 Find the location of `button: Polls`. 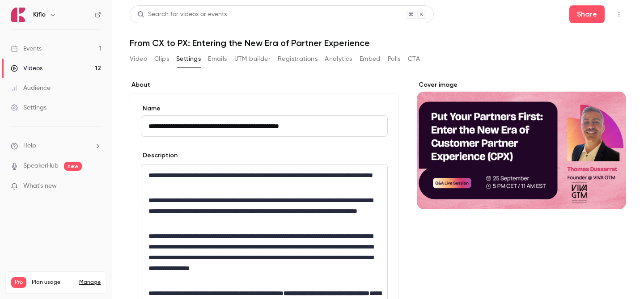

button: Polls is located at coordinates (394, 59).